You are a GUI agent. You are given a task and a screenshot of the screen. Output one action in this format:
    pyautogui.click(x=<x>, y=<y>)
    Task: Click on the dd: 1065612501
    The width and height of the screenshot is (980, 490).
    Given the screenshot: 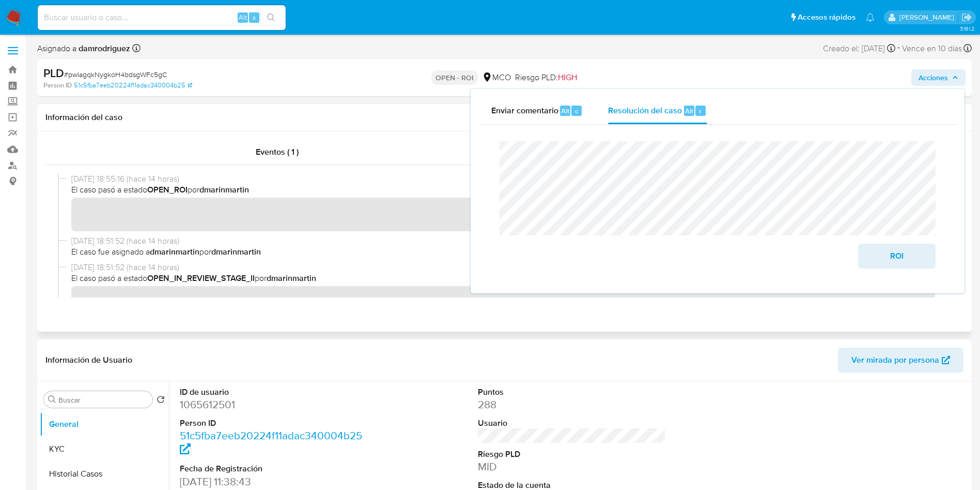 What is the action you would take?
    pyautogui.click(x=274, y=404)
    